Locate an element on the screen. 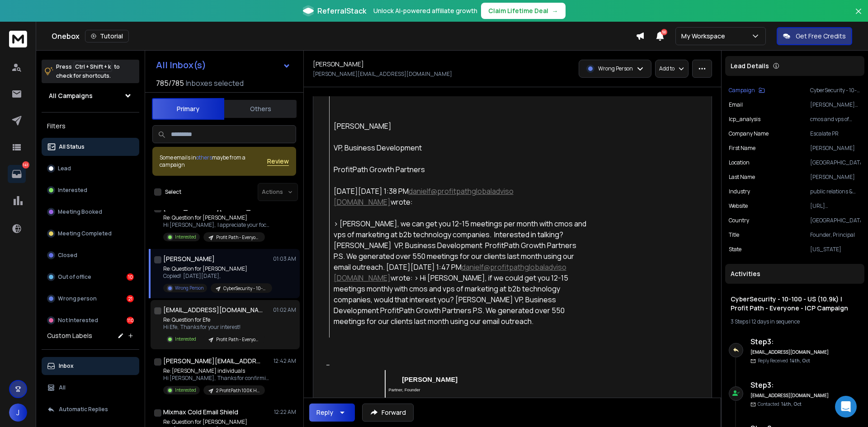 The height and width of the screenshot is (427, 868). span: 50 is located at coordinates (664, 32).